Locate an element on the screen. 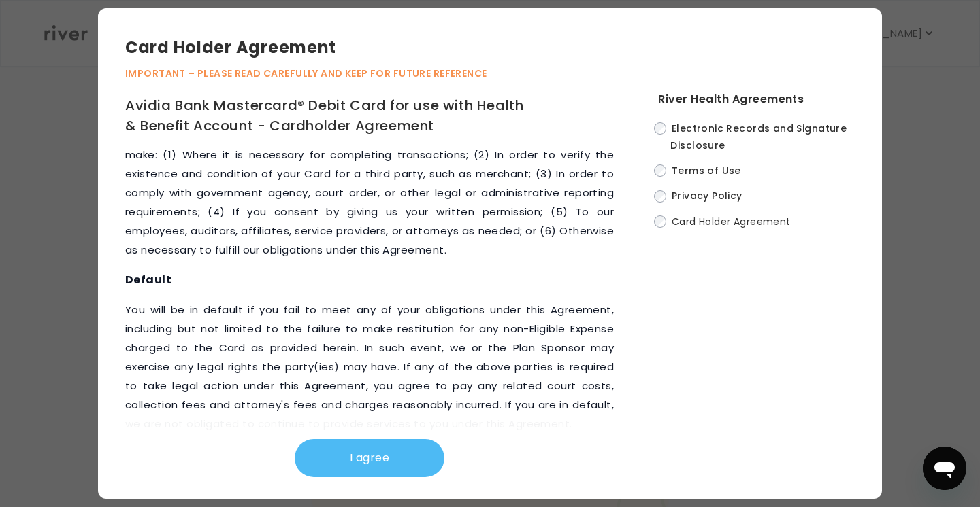  span: Electronic Records and Signature Disclosure is located at coordinates (758, 137).